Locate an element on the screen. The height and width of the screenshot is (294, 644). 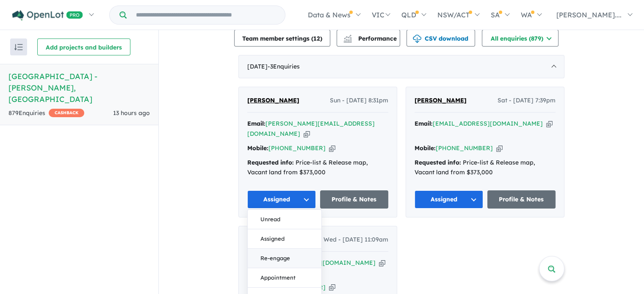
span: 12 is located at coordinates (317, 39).